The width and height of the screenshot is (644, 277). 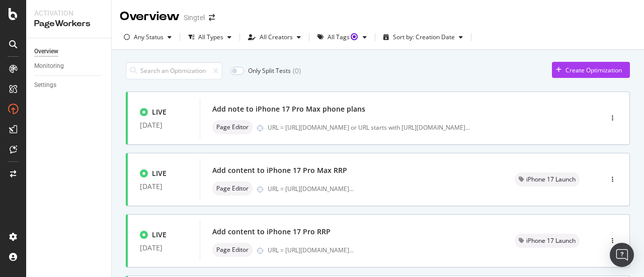 What do you see at coordinates (68, 13) in the screenshot?
I see `div: Activation` at bounding box center [68, 13].